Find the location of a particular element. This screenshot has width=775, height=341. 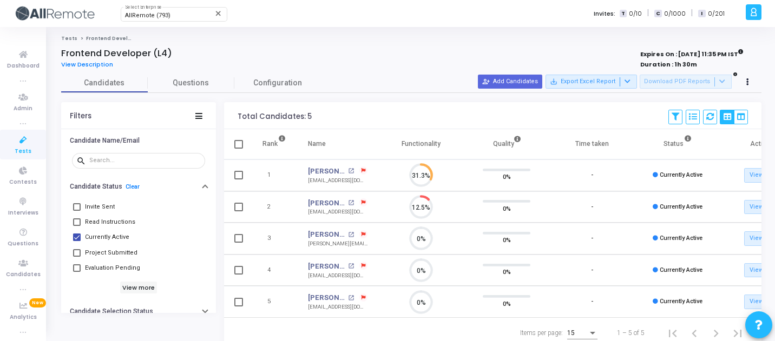

input: Search... is located at coordinates (145, 161).